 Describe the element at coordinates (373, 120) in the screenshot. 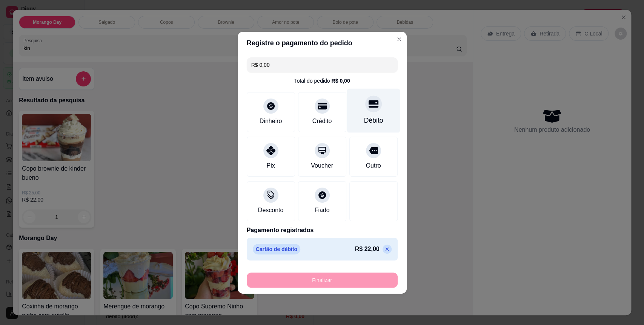

I see `div: Débito` at that location.